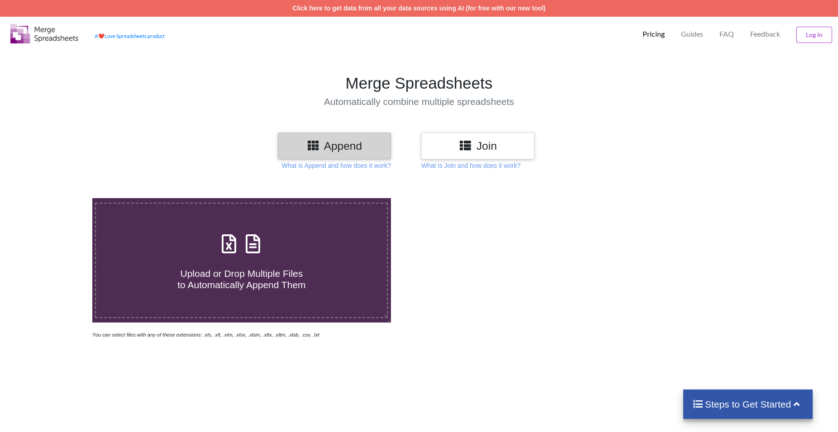  What do you see at coordinates (814, 35) in the screenshot?
I see `button: Log In` at bounding box center [814, 35].